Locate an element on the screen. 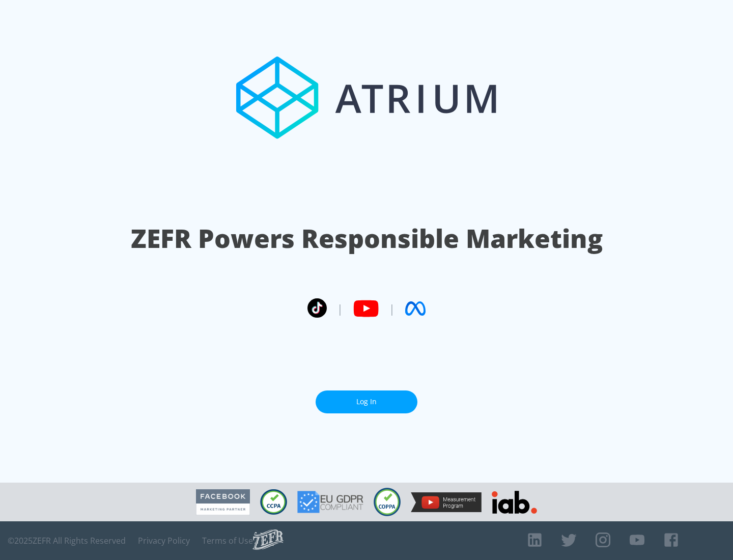 Image resolution: width=733 pixels, height=560 pixels. a: Log In is located at coordinates (367, 402).